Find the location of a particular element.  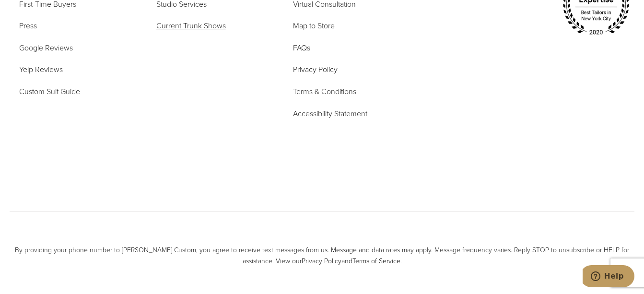

a: FAQs is located at coordinates (301, 48).